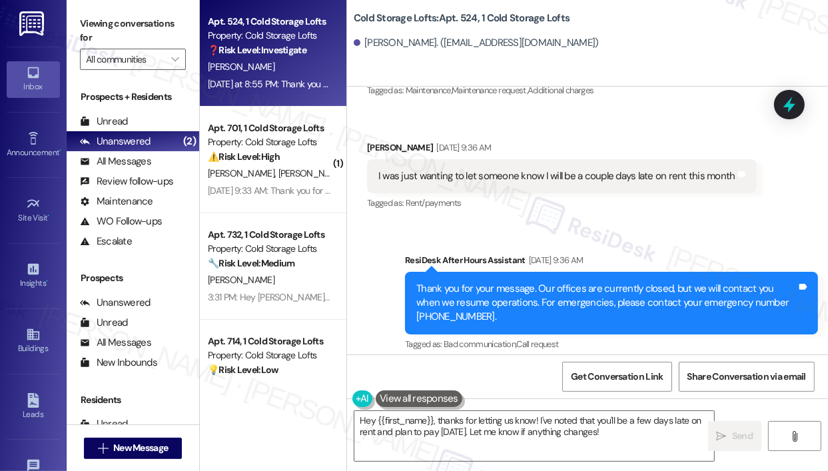  I want to click on input: All communities, so click(125, 59).